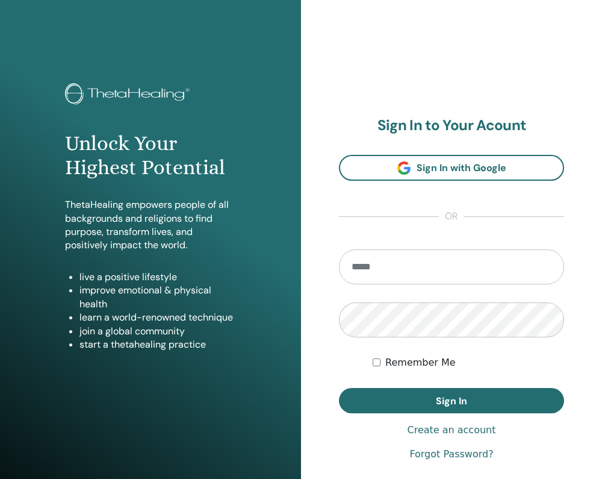  Describe the element at coordinates (157, 344) in the screenshot. I see `li: start a thetahealing practice` at that location.